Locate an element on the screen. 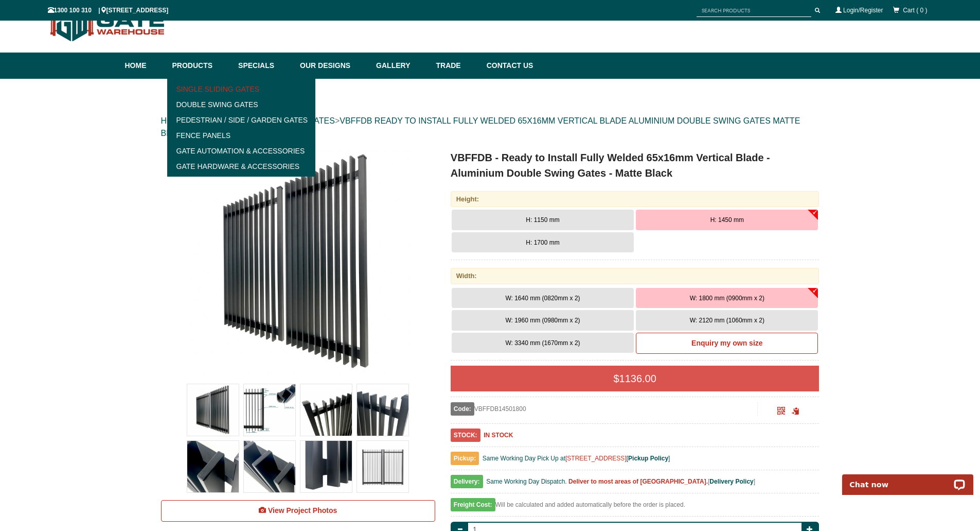 The height and width of the screenshot is (531, 980). div: Height: is located at coordinates (635, 199).